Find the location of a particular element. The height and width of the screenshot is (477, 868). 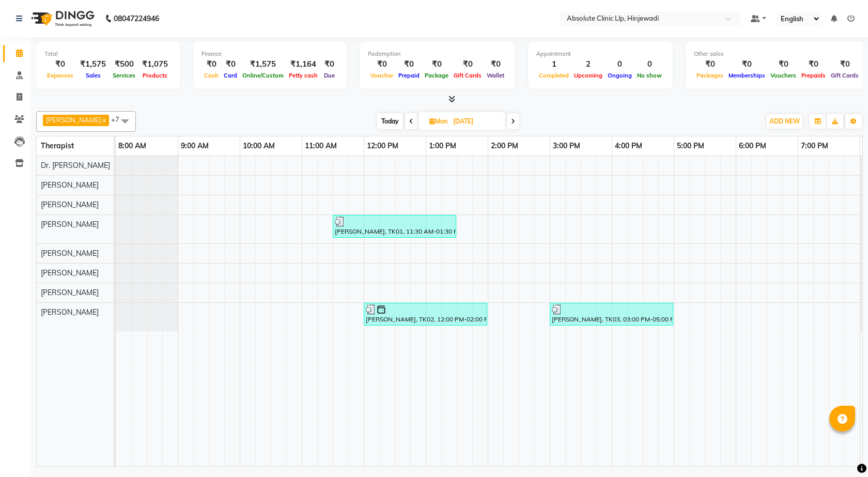

div: Total is located at coordinates (108, 54).